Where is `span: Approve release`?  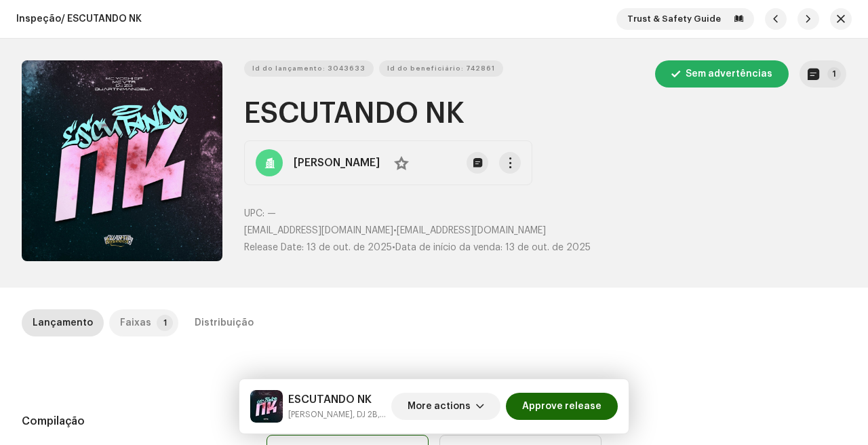
span: Approve release is located at coordinates (562, 406).